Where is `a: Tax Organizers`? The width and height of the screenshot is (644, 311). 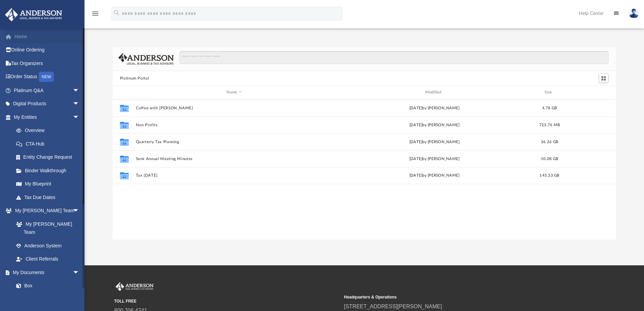 a: Tax Organizers is located at coordinates (47, 63).